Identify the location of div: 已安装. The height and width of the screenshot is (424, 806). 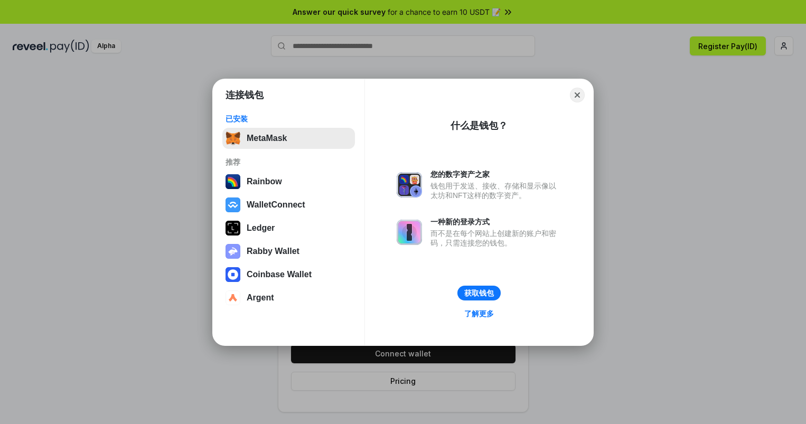
(288, 119).